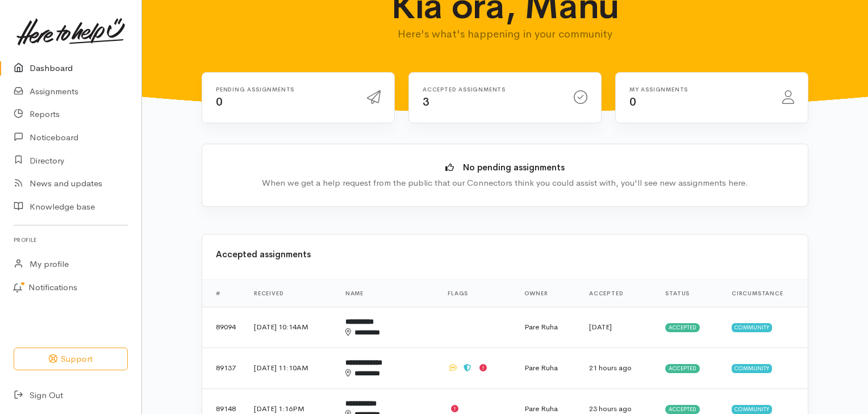 This screenshot has width=868, height=414. Describe the element at coordinates (547, 293) in the screenshot. I see `th: Owner` at that location.